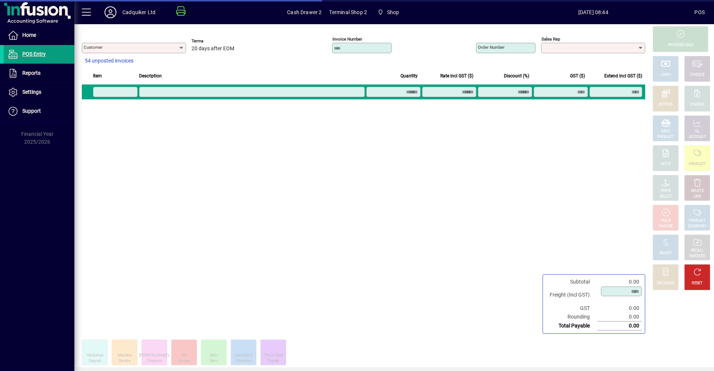 This screenshot has height=371, width=714. What do you see at coordinates (697, 226) in the screenshot?
I see `div: SUMMARY` at bounding box center [697, 226].